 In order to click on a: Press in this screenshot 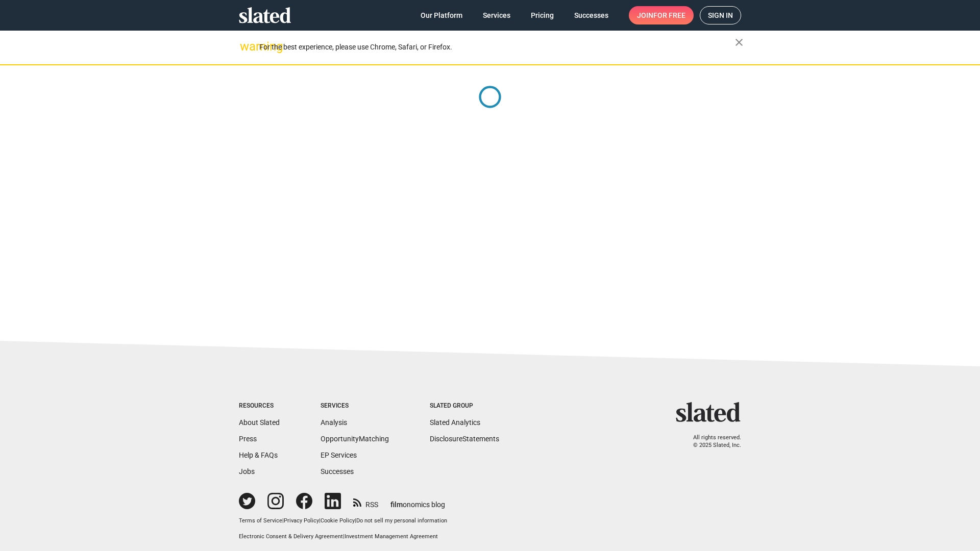, I will do `click(247, 439)`.